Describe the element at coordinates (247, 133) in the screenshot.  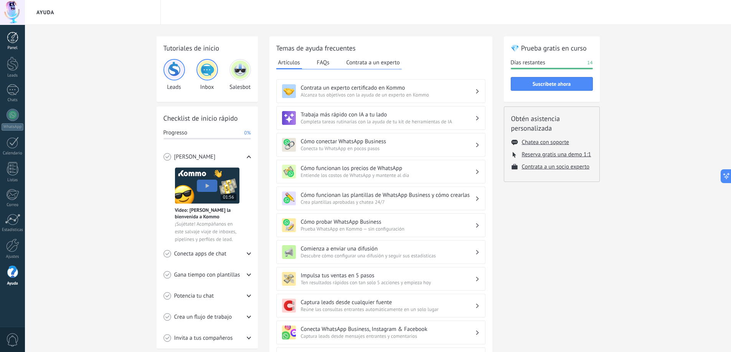
I see `span: 0%` at that location.